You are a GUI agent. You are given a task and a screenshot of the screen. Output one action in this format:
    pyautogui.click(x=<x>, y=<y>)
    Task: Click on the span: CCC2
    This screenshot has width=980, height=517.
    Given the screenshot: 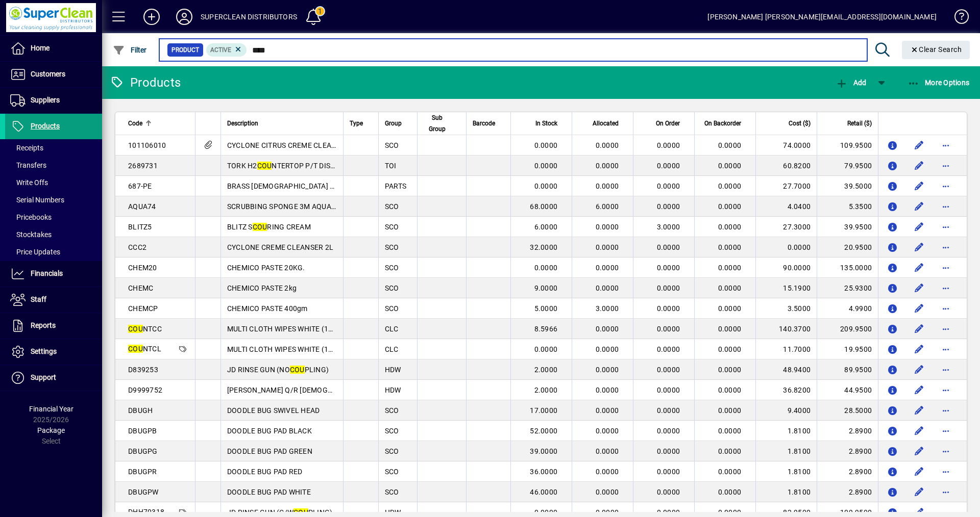 What is the action you would take?
    pyautogui.click(x=137, y=247)
    